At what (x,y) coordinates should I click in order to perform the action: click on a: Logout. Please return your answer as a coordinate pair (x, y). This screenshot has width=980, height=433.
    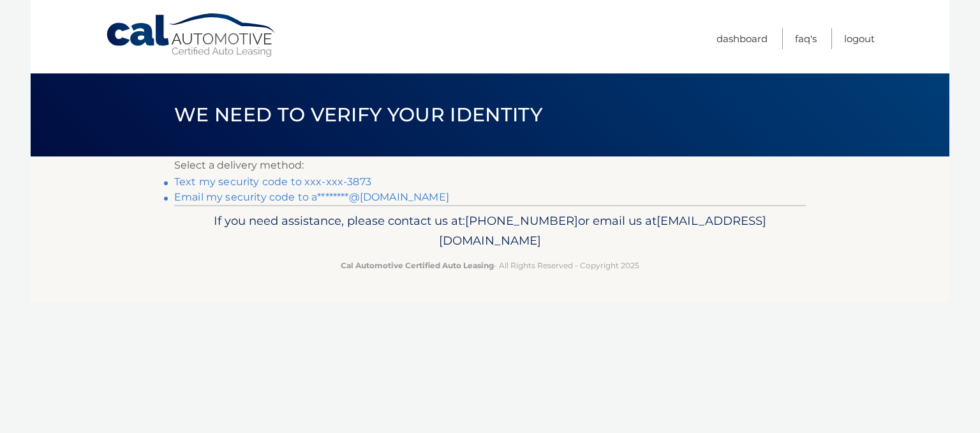
    Looking at the image, I should click on (860, 38).